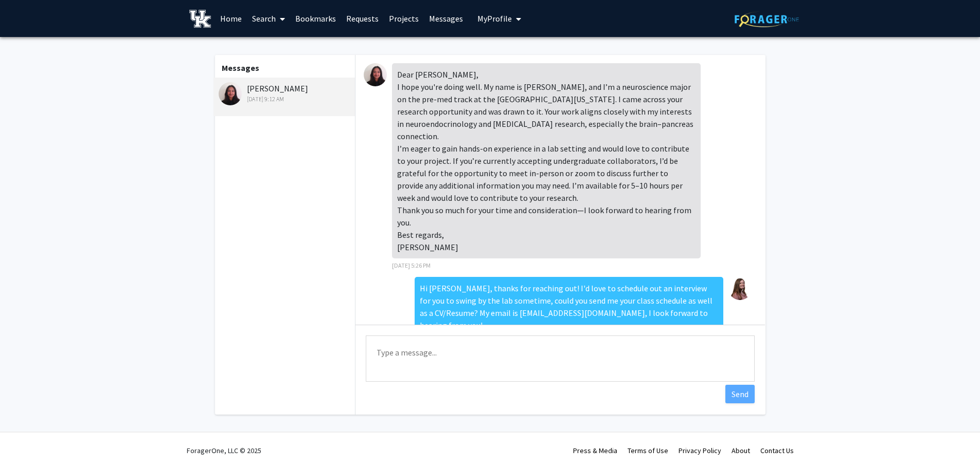 The width and height of the screenshot is (980, 468). Describe the element at coordinates (231, 19) in the screenshot. I see `a: Home` at that location.